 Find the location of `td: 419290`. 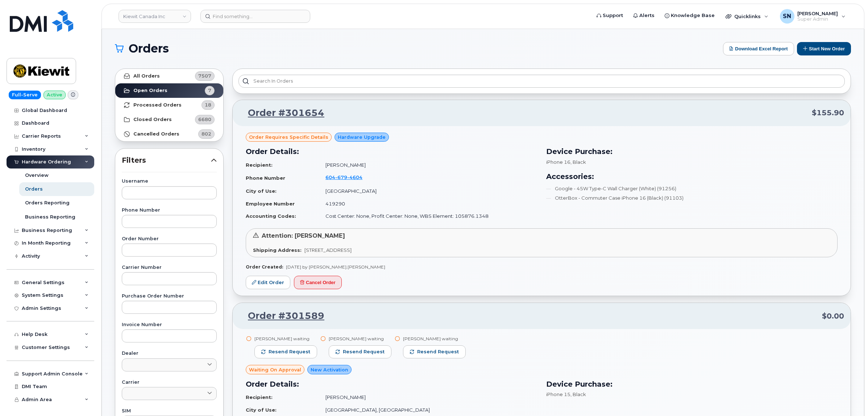

td: 419290 is located at coordinates (428, 204).